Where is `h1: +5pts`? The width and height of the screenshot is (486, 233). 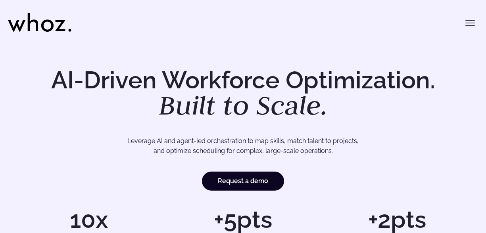
h1: +5pts is located at coordinates (243, 220).